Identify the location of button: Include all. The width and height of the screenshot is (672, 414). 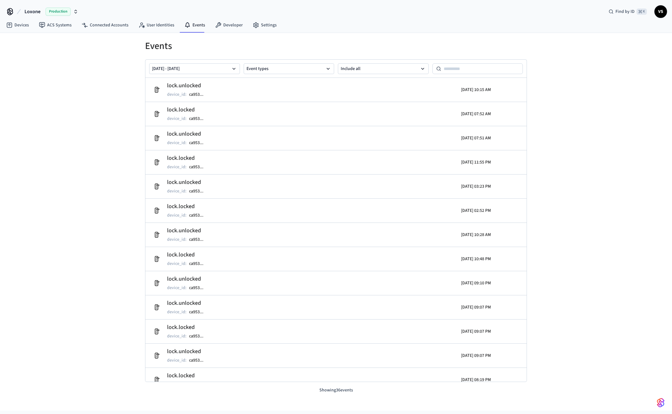
(383, 69).